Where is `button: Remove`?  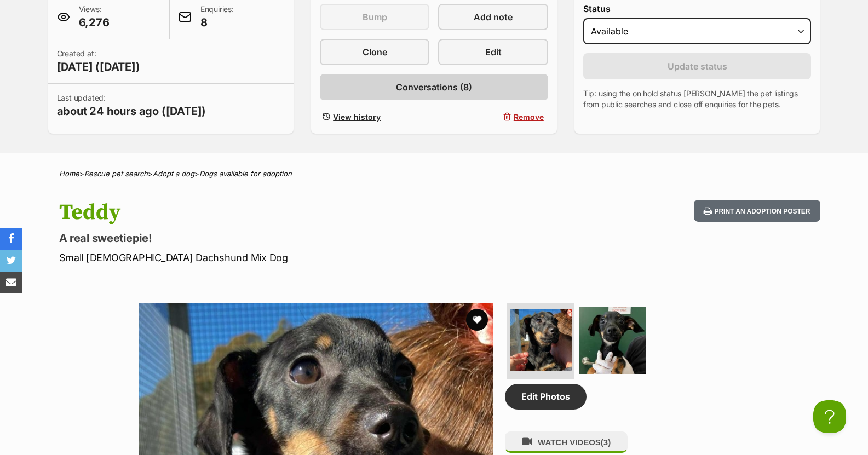 button: Remove is located at coordinates (493, 117).